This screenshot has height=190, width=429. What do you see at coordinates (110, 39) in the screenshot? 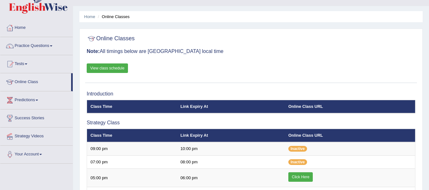
I see `h2: Online Classes` at bounding box center [110, 39].